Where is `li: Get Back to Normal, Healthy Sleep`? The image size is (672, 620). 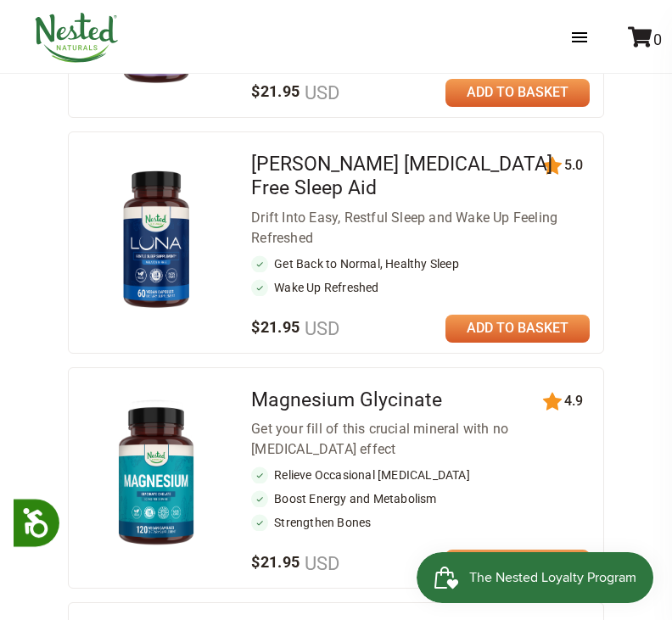
li: Get Back to Normal, Healthy Sleep is located at coordinates (420, 264).